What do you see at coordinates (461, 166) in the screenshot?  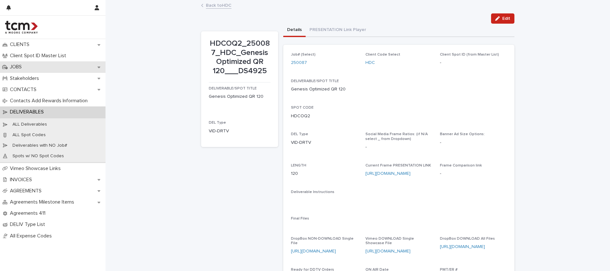 I see `span: Frame Comparison link` at bounding box center [461, 166].